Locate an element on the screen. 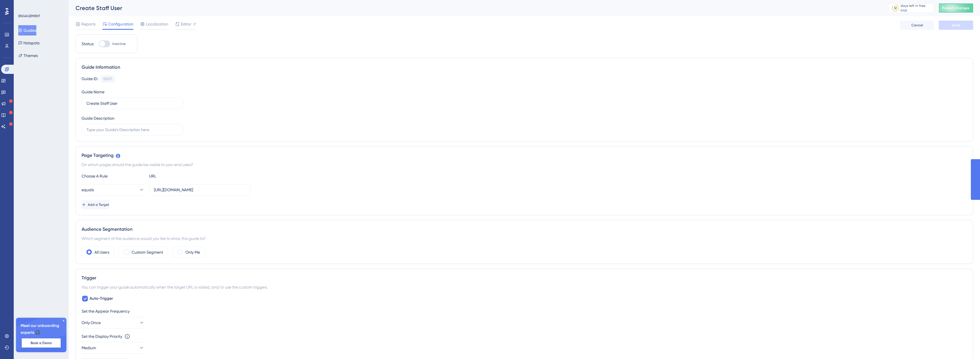 The width and height of the screenshot is (980, 359). button: Medium is located at coordinates (113, 348).